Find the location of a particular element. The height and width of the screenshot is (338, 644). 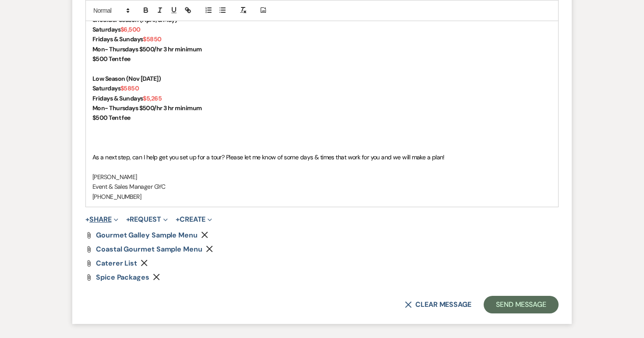

a: Caterer List is located at coordinates (117, 263).